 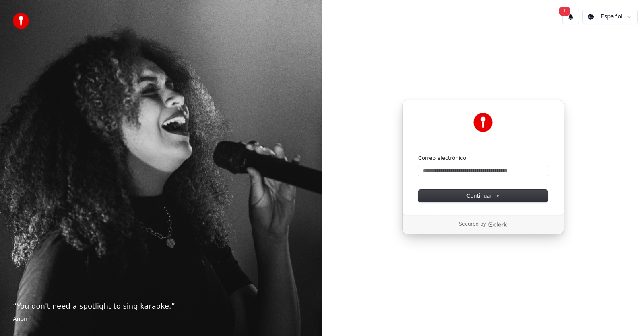 I want to click on button: 1, so click(x=571, y=17).